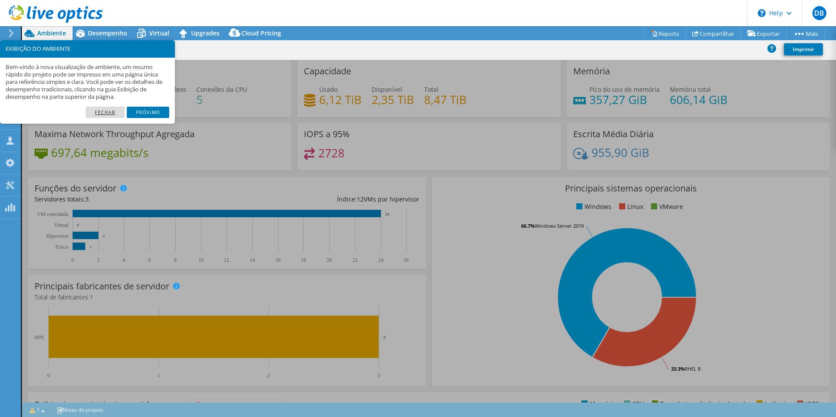 Image resolution: width=836 pixels, height=417 pixels. Describe the element at coordinates (159, 33) in the screenshot. I see `span: Virtual` at that location.